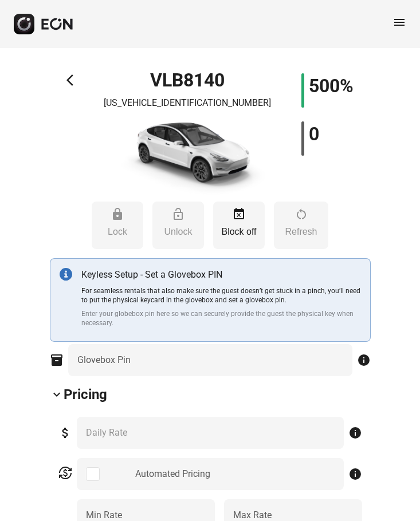 The image size is (420, 521). What do you see at coordinates (65, 473) in the screenshot?
I see `span: currency_exchange` at bounding box center [65, 473].